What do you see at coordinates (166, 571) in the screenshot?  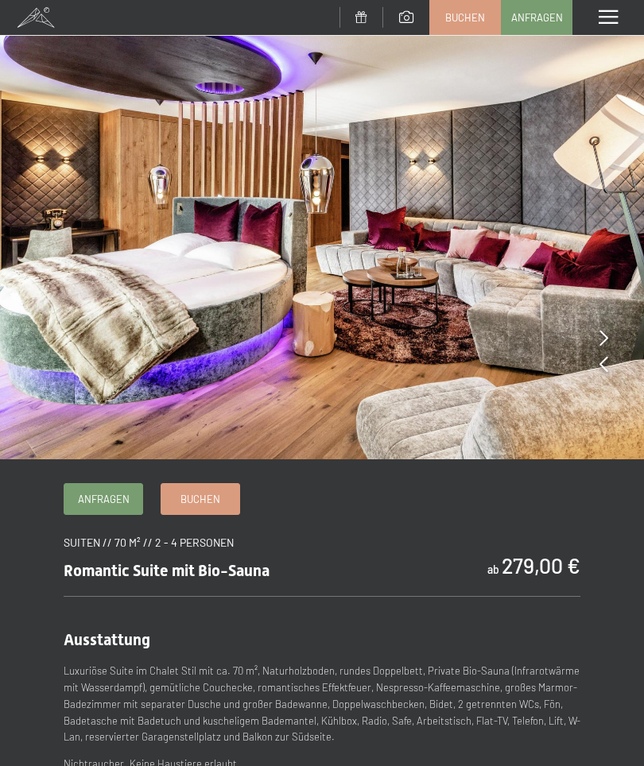 I see `span: Romantic Suite mit Bio-Sauna` at bounding box center [166, 571].